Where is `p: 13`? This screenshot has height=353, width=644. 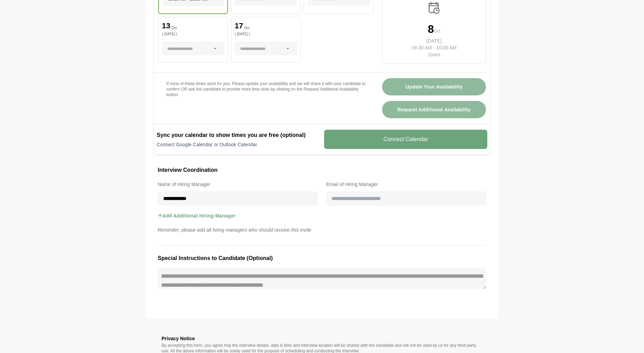
p: 13 is located at coordinates (166, 26).